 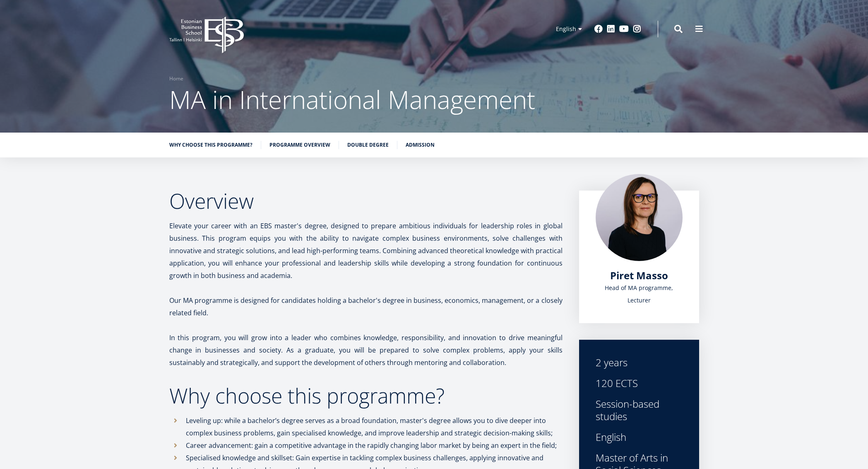 What do you see at coordinates (599, 29) in the screenshot?
I see `a: Facebook` at bounding box center [599, 29].